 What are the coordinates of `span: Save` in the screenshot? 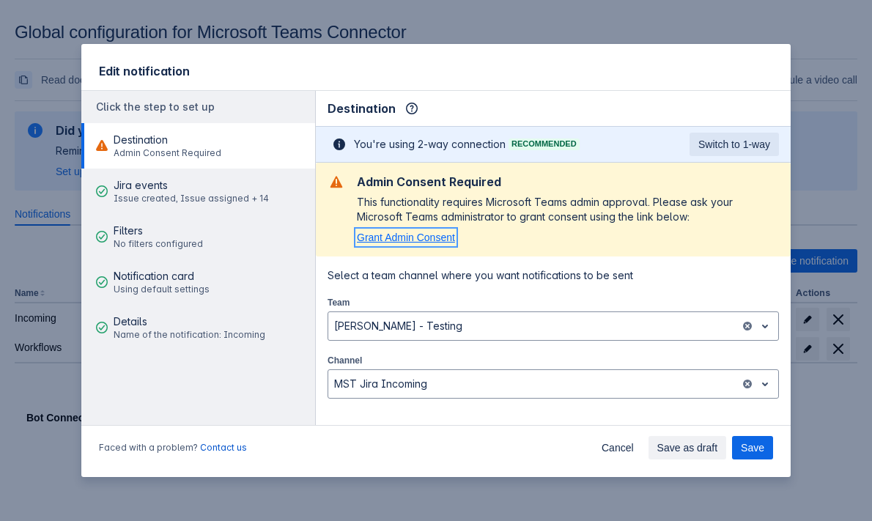 It's located at (752, 448).